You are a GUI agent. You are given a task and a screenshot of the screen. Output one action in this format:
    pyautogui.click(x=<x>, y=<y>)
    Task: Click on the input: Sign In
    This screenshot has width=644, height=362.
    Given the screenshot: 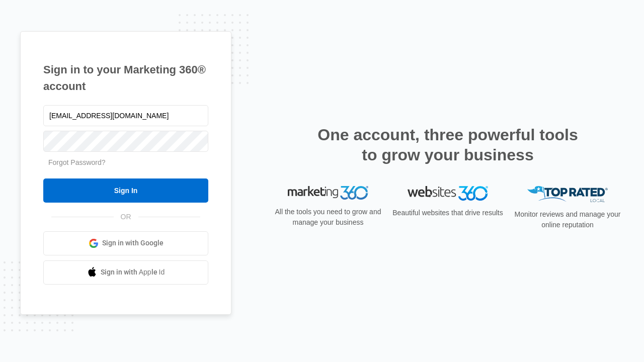 What is the action you would take?
    pyautogui.click(x=126, y=191)
    